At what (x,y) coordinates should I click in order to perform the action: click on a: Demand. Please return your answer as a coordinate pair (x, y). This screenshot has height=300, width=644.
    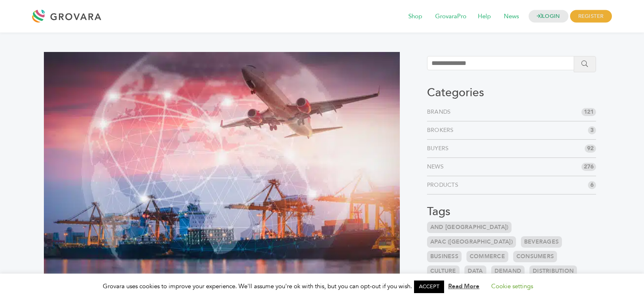
    Looking at the image, I should click on (508, 271).